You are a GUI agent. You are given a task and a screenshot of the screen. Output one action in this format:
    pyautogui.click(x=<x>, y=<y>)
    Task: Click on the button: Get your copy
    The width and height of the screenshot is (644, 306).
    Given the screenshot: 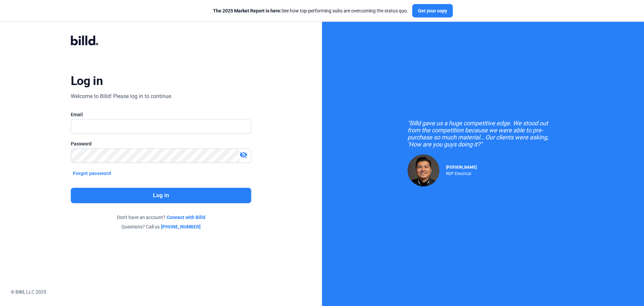 What is the action you would take?
    pyautogui.click(x=432, y=11)
    